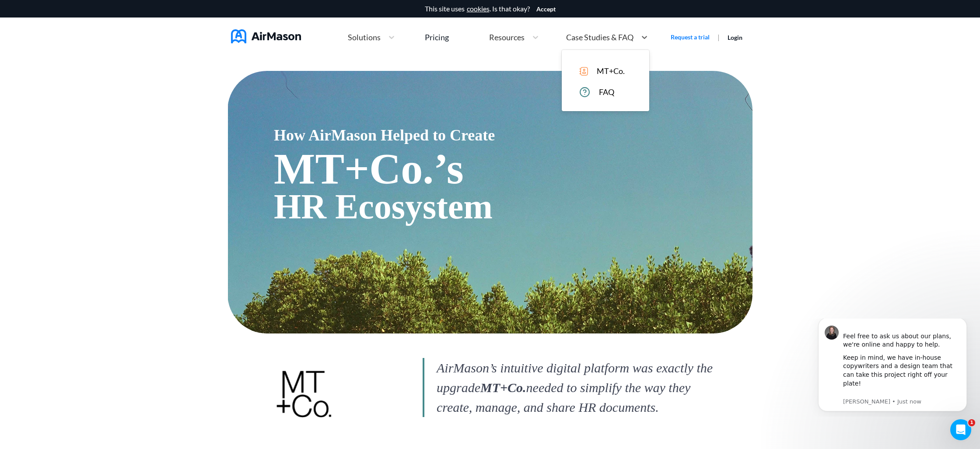 This screenshot has height=449, width=980. Describe the element at coordinates (690, 37) in the screenshot. I see `a: Request a trial` at that location.